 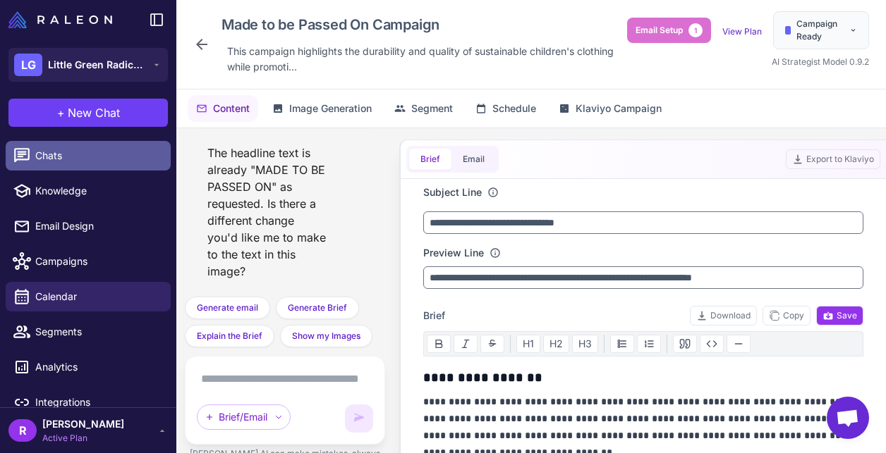 What do you see at coordinates (97, 191) in the screenshot?
I see `span: Knowledge` at bounding box center [97, 191].